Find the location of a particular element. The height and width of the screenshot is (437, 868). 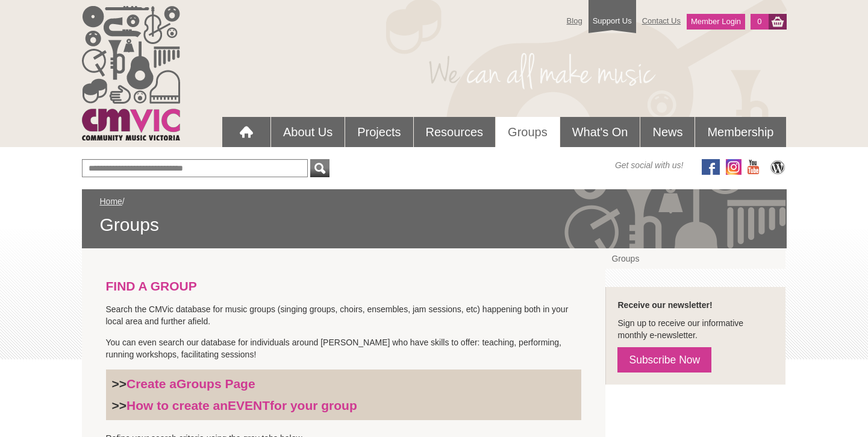

img: cmvic_logo.png is located at coordinates (131, 73).